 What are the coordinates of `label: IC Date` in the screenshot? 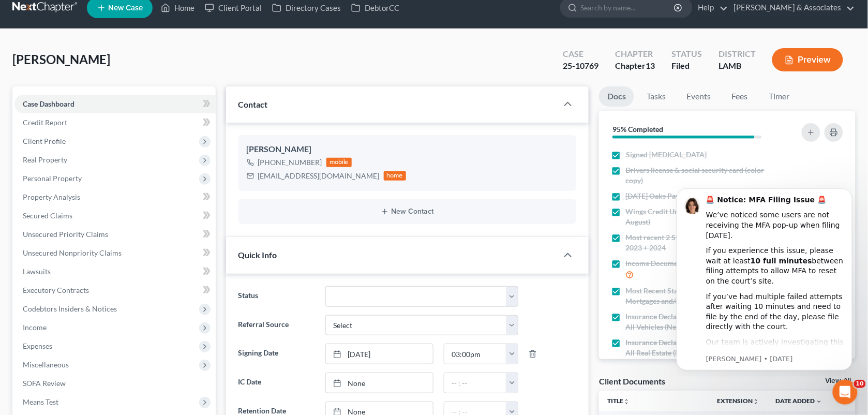 It's located at (277, 382).